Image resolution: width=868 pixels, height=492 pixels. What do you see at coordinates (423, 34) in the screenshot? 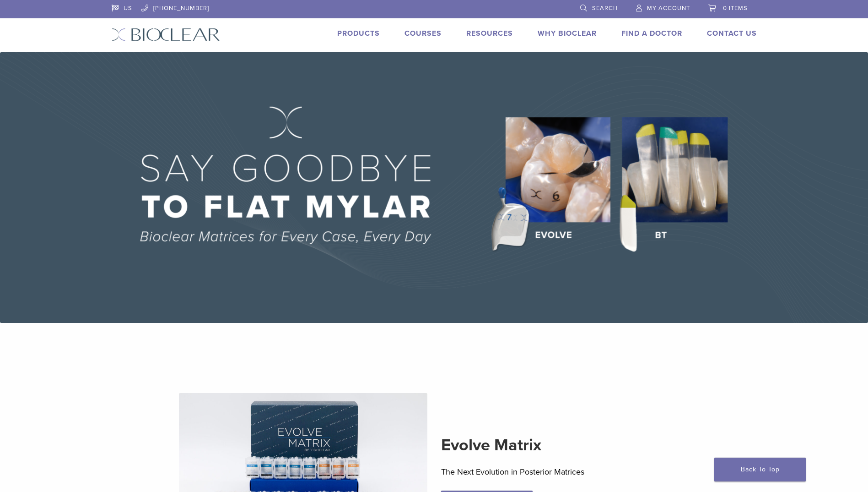
I see `a: Courses` at bounding box center [423, 34].